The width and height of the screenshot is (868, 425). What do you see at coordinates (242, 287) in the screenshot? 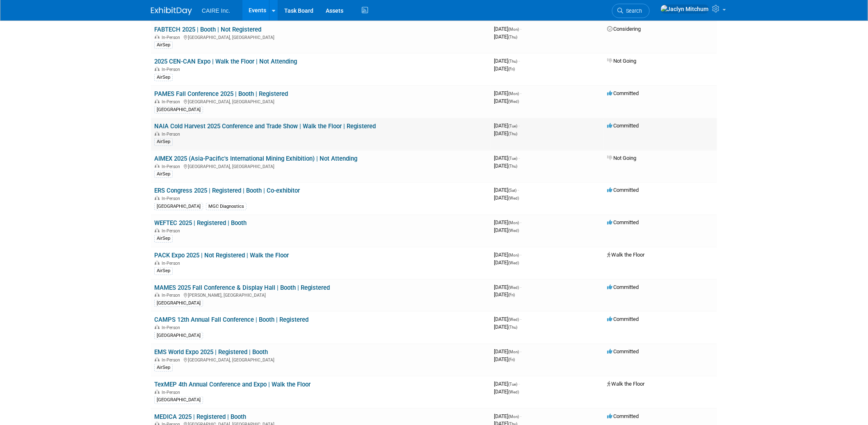
I see `a: MAMES 2025 Fall Conference & Display Hall | Booth | Registered` at bounding box center [242, 287].